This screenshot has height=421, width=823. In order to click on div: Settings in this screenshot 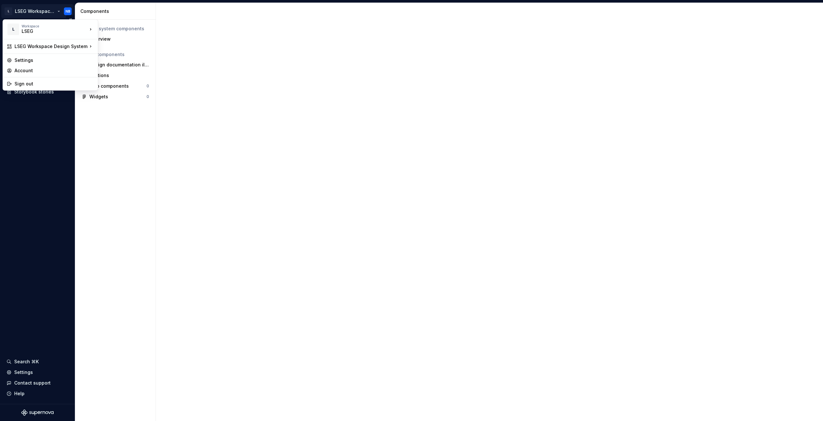, I will do `click(54, 60)`.